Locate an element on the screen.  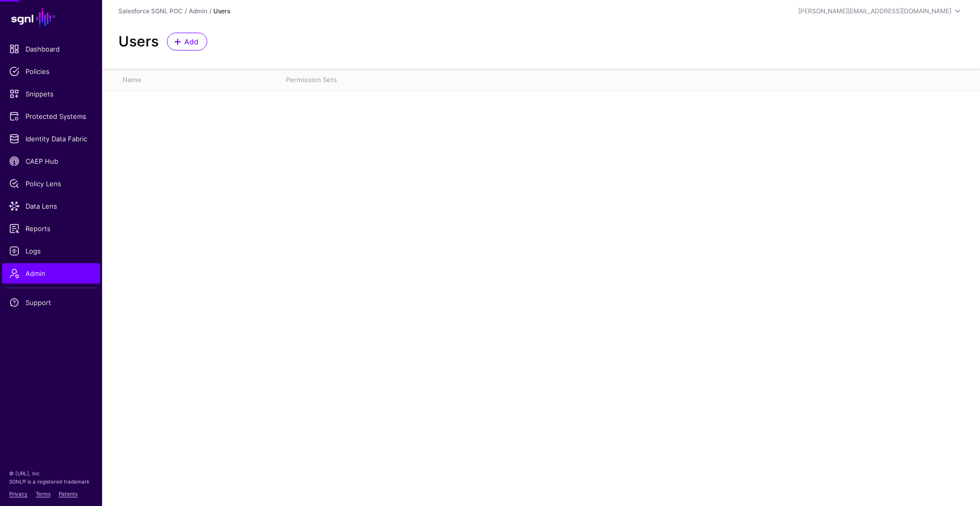
a: Dashboard is located at coordinates (51, 49).